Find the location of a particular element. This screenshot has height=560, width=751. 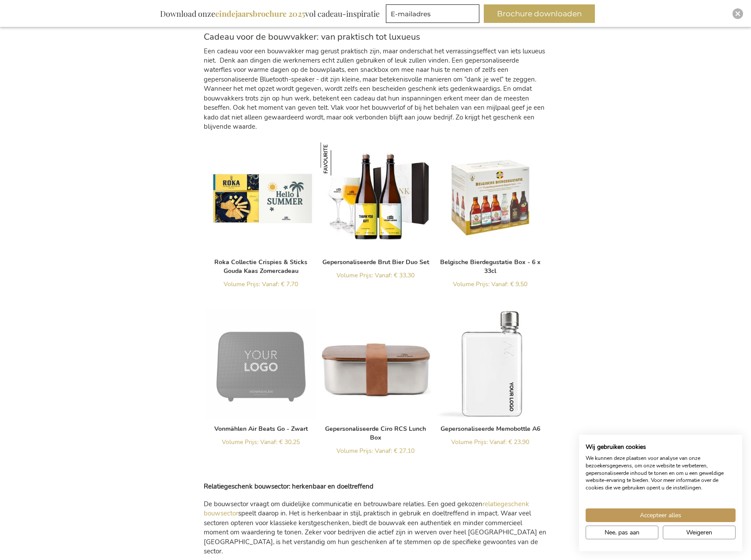

span: Weigeren is located at coordinates (699, 532).